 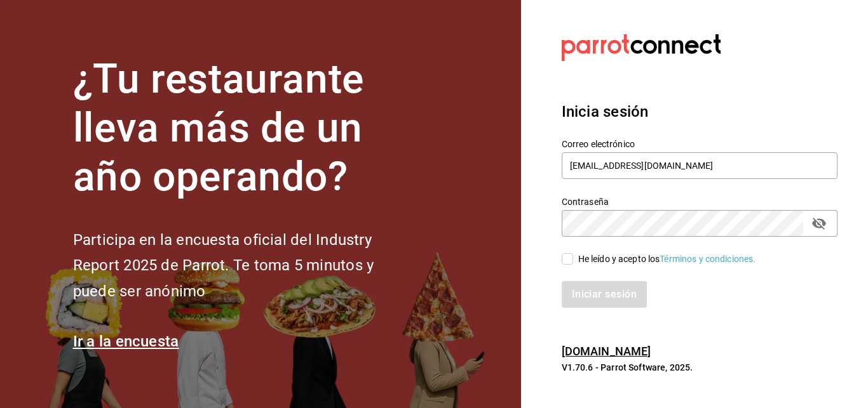 I want to click on input: Ingresa tu correo electrónico, so click(x=700, y=166).